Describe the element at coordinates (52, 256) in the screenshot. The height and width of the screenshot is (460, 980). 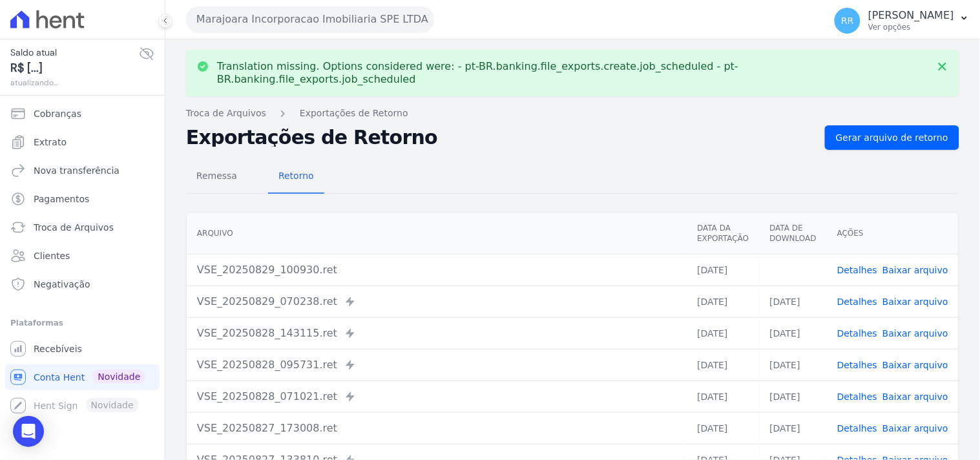
I see `span: Clientes` at that location.